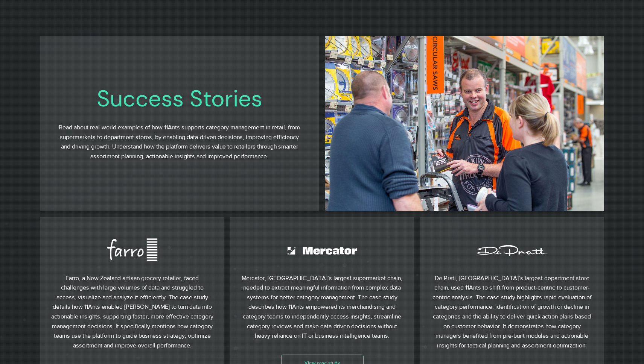  Describe the element at coordinates (179, 142) in the screenshot. I see `p: Read about real-world examples of how 11Ants supports category management in retail, from superma...` at that location.